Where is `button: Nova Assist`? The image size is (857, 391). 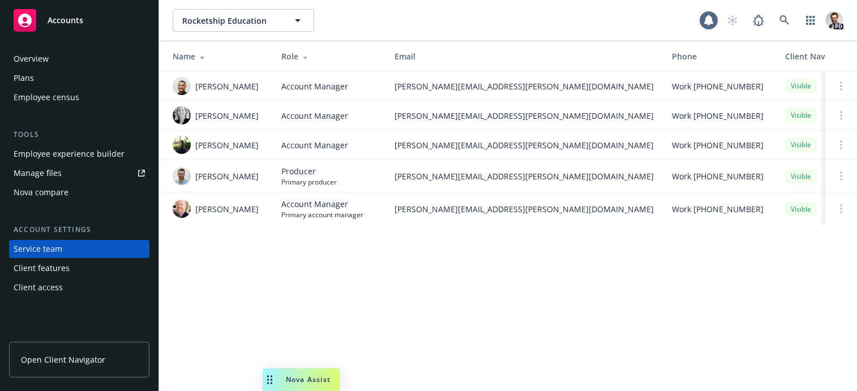 button: Nova Assist is located at coordinates (301, 380).